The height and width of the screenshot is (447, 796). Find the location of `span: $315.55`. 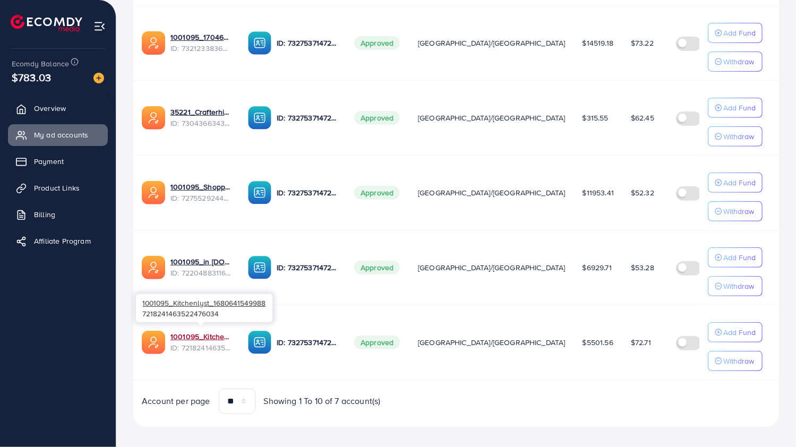

span: $315.55 is located at coordinates (595, 118).